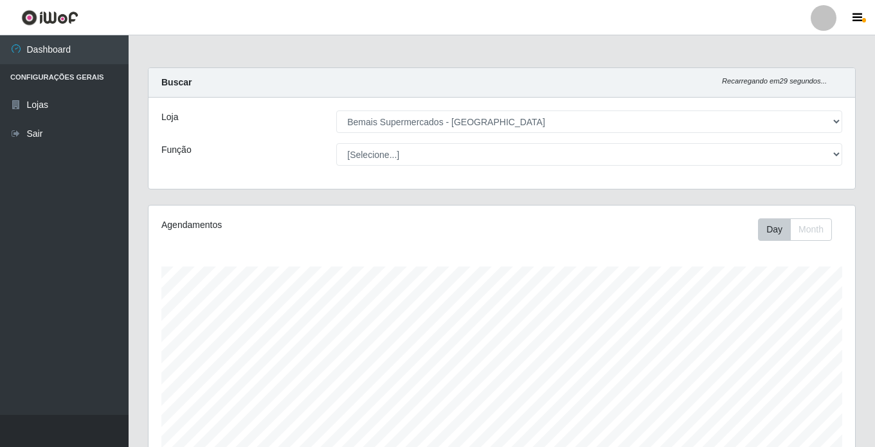 The image size is (875, 447). I want to click on label: Loja, so click(170, 117).